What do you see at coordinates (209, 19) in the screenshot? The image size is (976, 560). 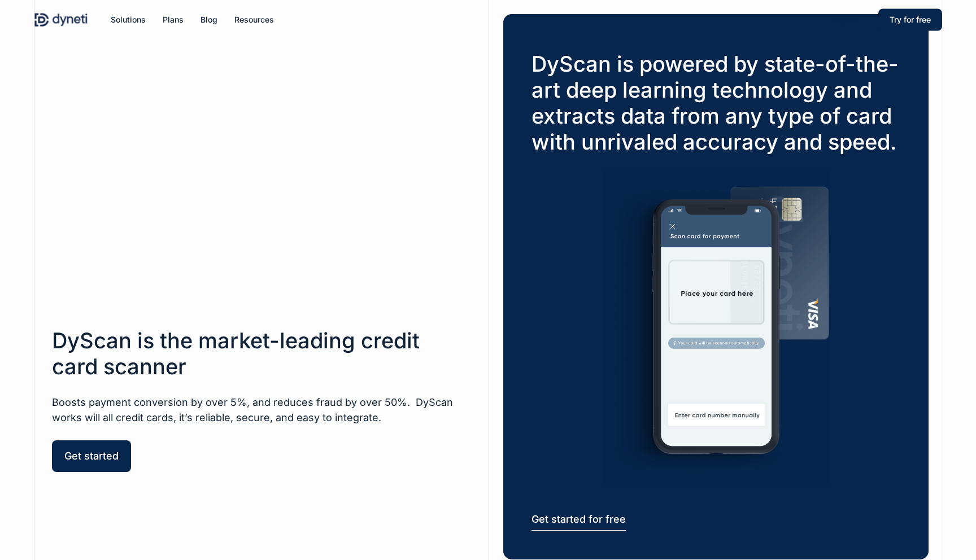 I see `span: Blog` at bounding box center [209, 19].